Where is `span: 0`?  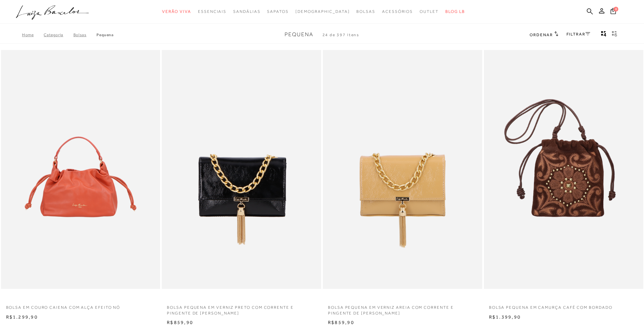 span: 0 is located at coordinates (616, 9).